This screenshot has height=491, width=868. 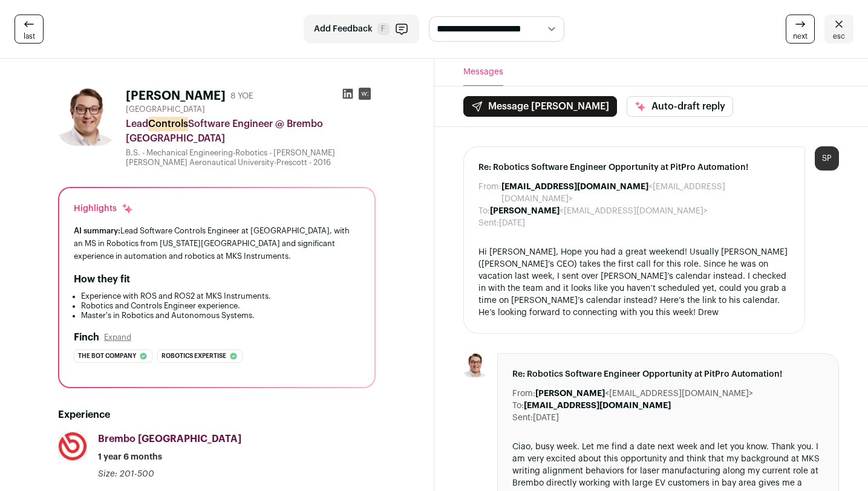 I want to click on button: Auto-draft reply, so click(x=680, y=106).